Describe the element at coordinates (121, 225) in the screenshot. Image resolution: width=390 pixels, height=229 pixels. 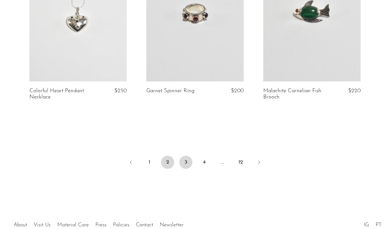
I see `a: Policies` at that location.